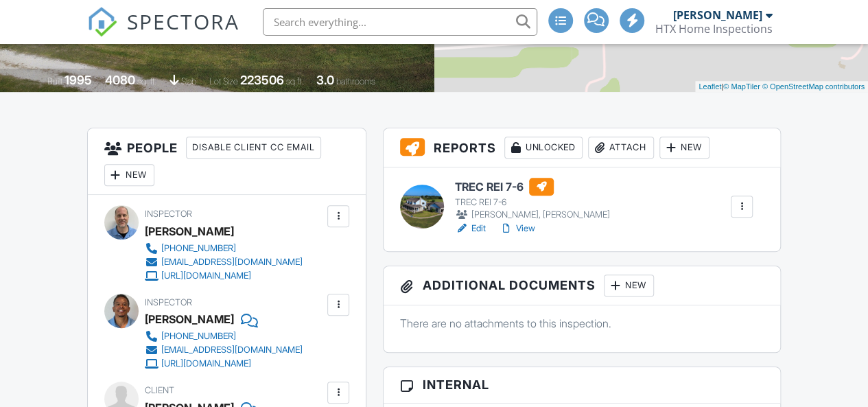 The width and height of the screenshot is (868, 407). What do you see at coordinates (710, 87) in the screenshot?
I see `a: Leaflet` at bounding box center [710, 87].